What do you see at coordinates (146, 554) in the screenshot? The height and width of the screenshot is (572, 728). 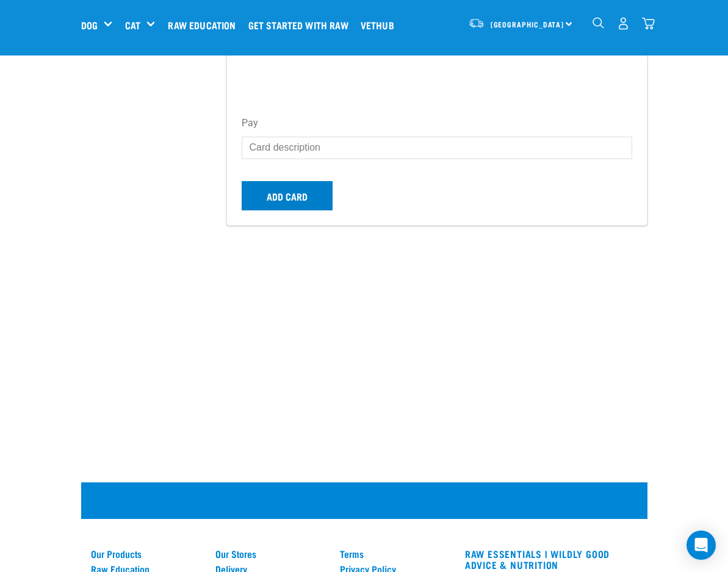 I see `a: Our Products` at bounding box center [146, 554].